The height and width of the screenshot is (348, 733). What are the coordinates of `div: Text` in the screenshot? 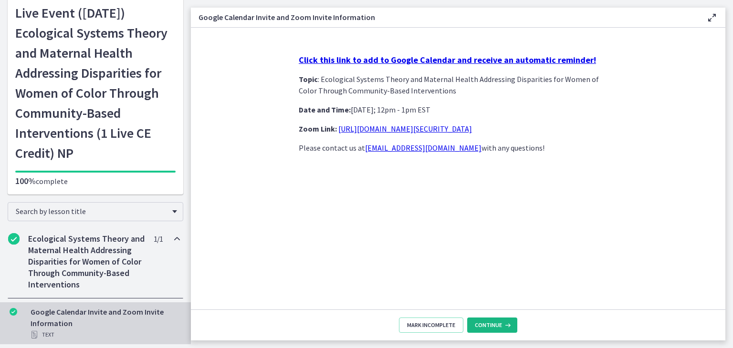 It's located at (105, 335).